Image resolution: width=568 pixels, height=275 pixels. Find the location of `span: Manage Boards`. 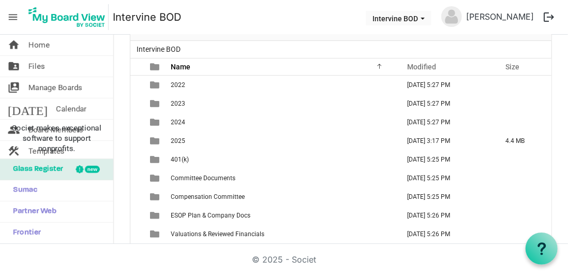

span: Manage Boards is located at coordinates (55, 87).